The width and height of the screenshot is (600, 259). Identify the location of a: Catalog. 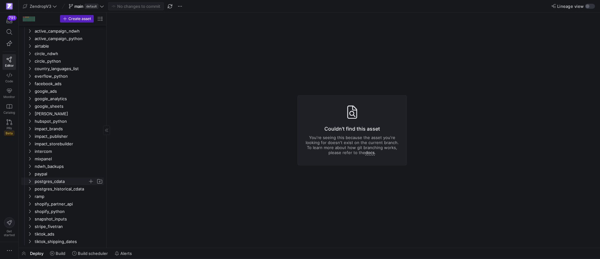
(9, 109).